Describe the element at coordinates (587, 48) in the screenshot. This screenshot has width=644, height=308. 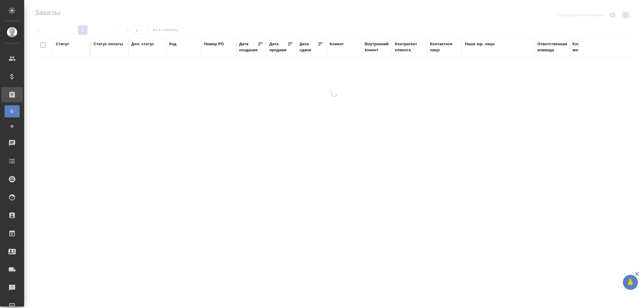
I see `div: Клиентские менеджеры` at that location.